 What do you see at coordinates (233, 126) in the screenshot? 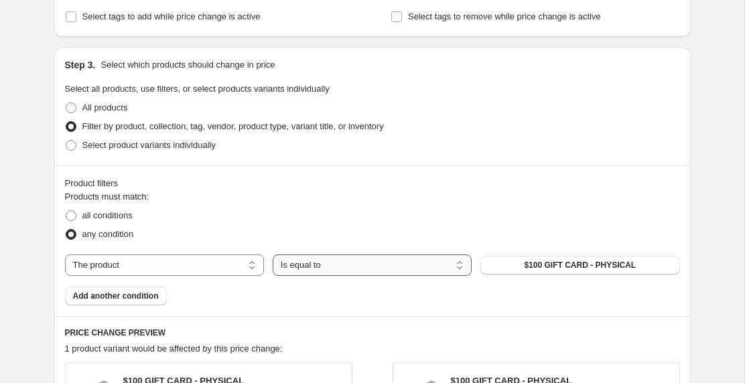
I see `span: Filter by product, collection, tag, vendor, product type, variant title, or inventory` at bounding box center [233, 126].